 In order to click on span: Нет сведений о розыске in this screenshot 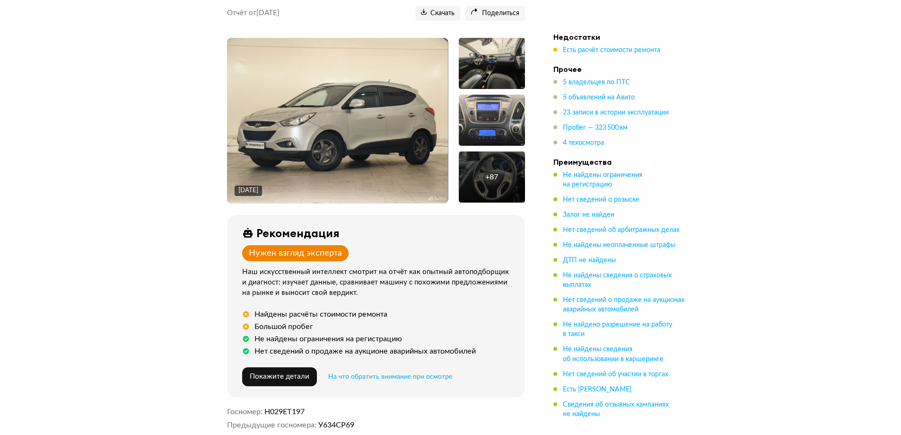, I will do `click(601, 200)`.